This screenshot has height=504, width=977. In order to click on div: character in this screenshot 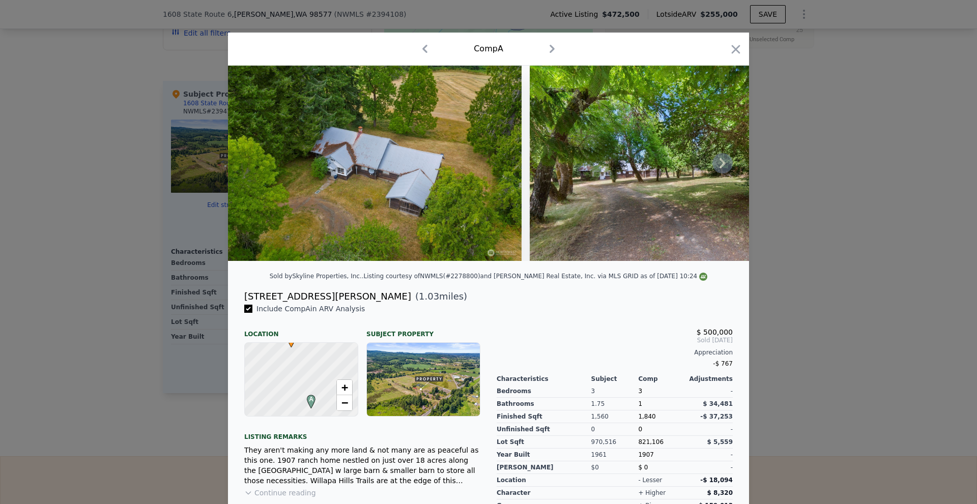, I will do `click(544, 493)`.